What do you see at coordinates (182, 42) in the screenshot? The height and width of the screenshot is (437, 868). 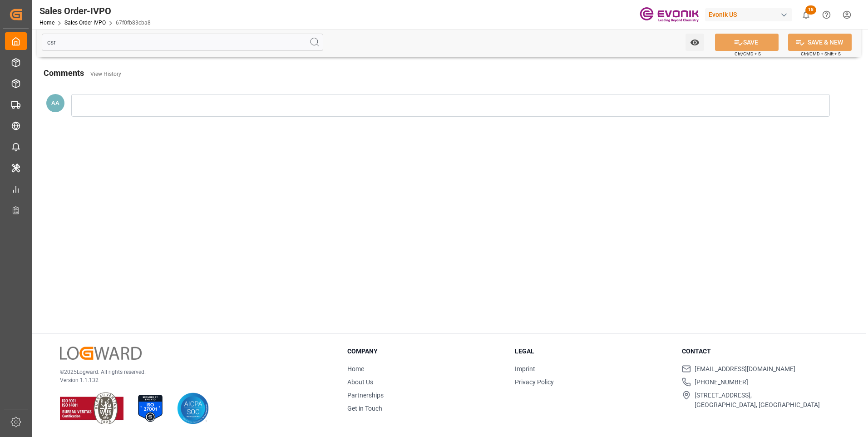 I see `input: Search Fields` at bounding box center [182, 42].